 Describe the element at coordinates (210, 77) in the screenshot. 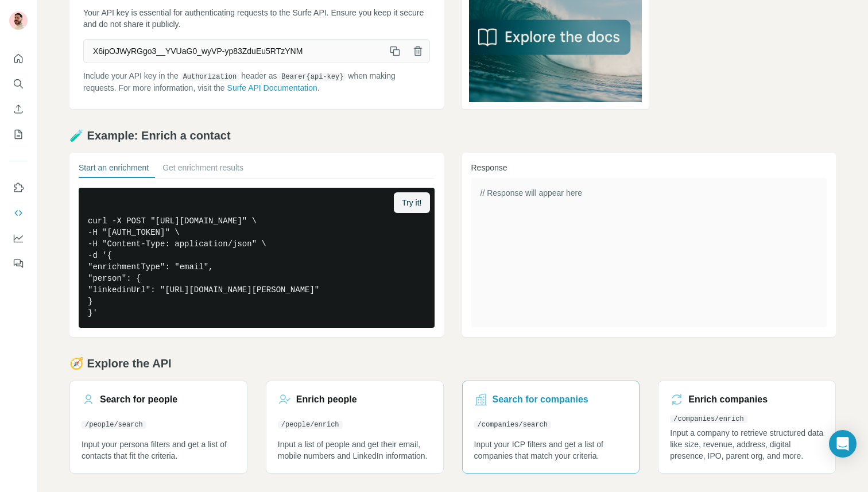

I see `code: Authorization` at that location.